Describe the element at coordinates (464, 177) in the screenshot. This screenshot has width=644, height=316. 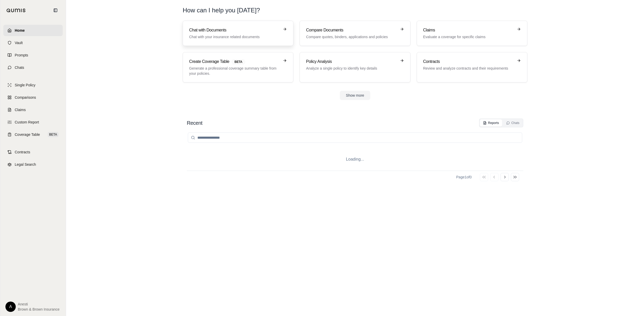
I see `div: Page 1 of 0` at that location.